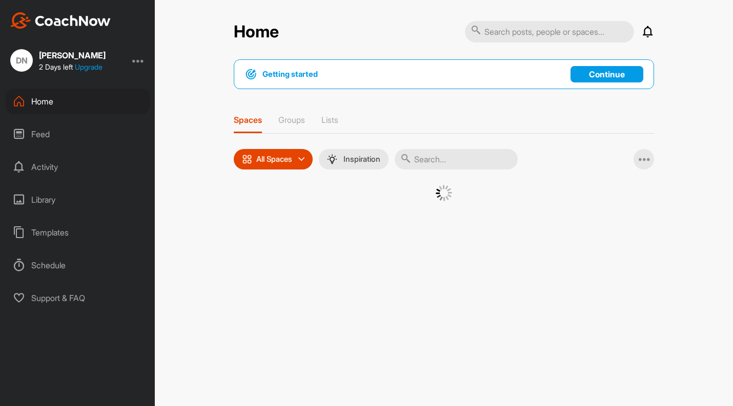  What do you see at coordinates (78, 134) in the screenshot?
I see `div: Feed` at bounding box center [78, 134].